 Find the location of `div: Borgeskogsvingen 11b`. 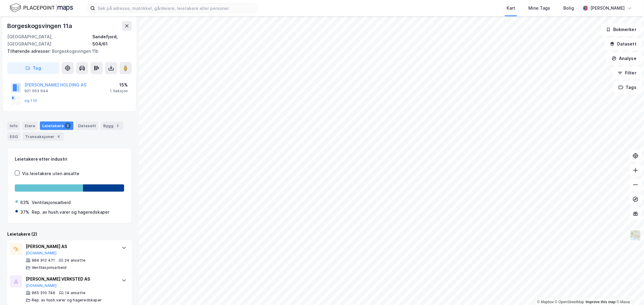

div: Borgeskogsvingen 11b is located at coordinates (67, 51).